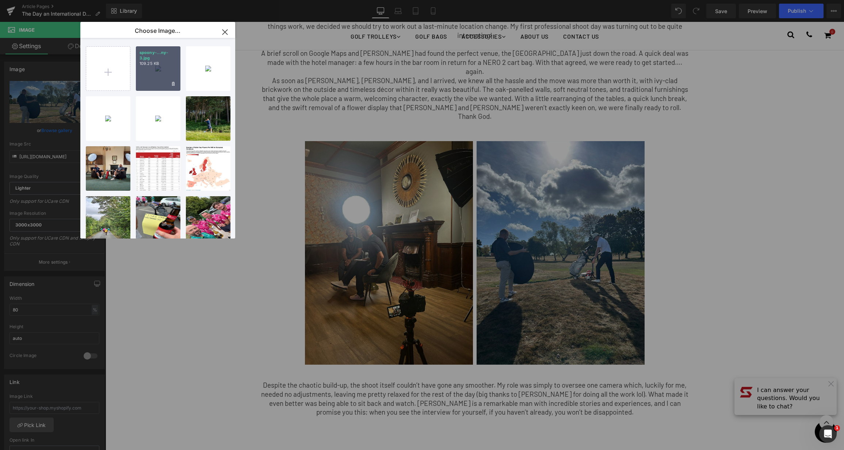 The height and width of the screenshot is (450, 844). Describe the element at coordinates (157, 31) in the screenshot. I see `p: Choose Image...` at that location.